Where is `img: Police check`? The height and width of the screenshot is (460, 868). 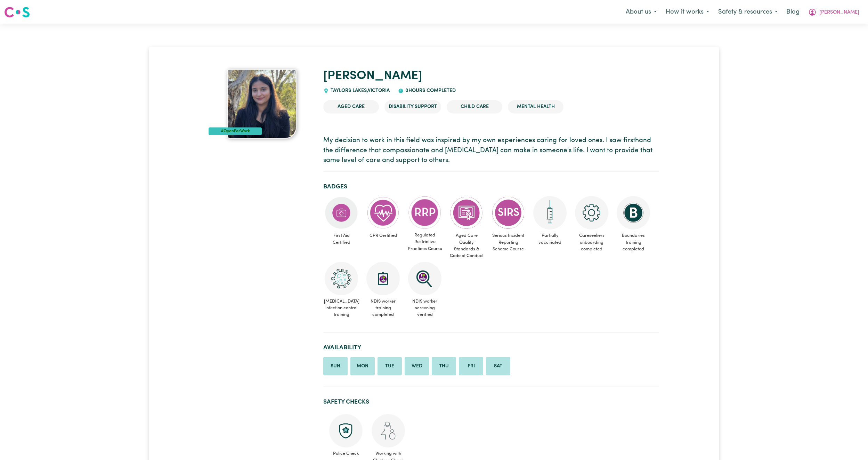 img: Police check is located at coordinates (346, 431).